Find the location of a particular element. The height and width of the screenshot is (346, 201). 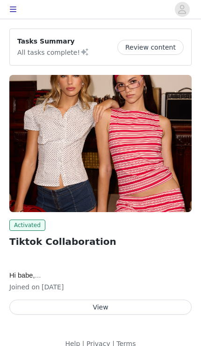

div: avatar is located at coordinates (182, 9).